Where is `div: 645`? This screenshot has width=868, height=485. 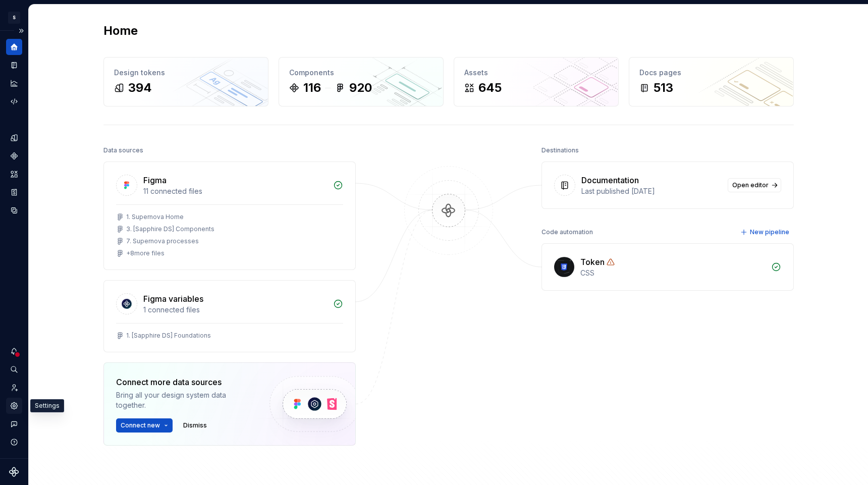
div: 645 is located at coordinates (490, 88).